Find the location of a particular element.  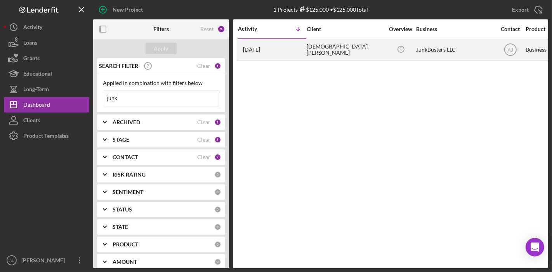

div: 5 is located at coordinates (218, 140).